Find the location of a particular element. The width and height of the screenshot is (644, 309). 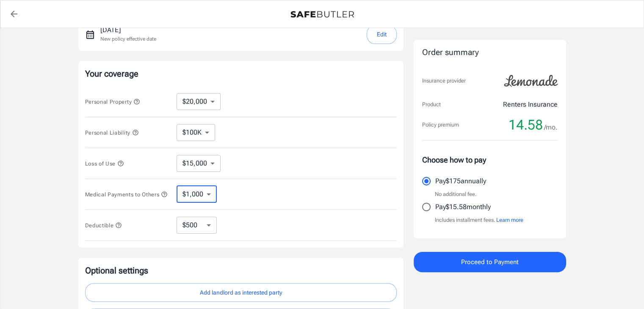

span: Proceed to Payment is located at coordinates (489, 262).